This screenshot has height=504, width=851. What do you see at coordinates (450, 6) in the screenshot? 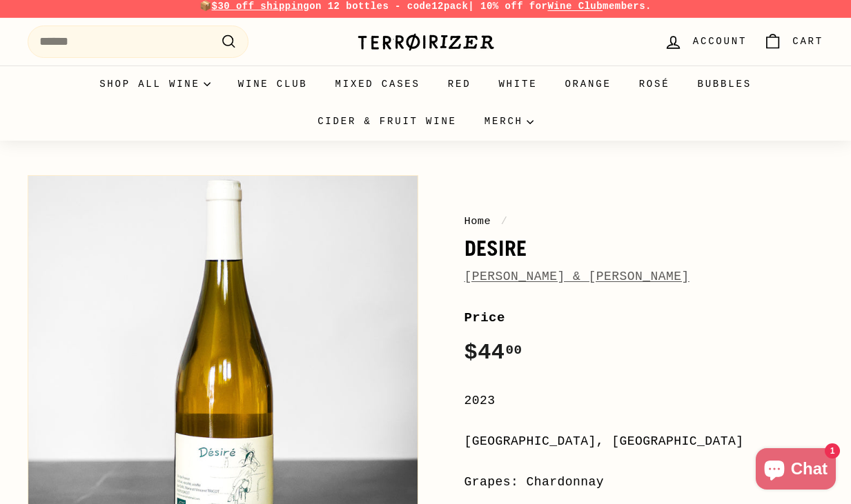
I see `strong: 12pack` at bounding box center [450, 6].